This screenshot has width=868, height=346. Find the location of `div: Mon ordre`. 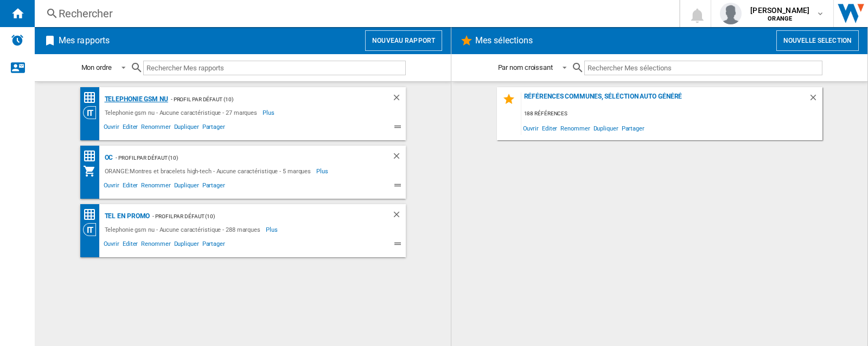

div: Mon ordre is located at coordinates (96, 67).